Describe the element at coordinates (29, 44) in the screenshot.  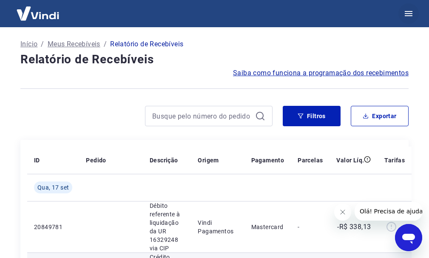
I see `a: Início` at that location.